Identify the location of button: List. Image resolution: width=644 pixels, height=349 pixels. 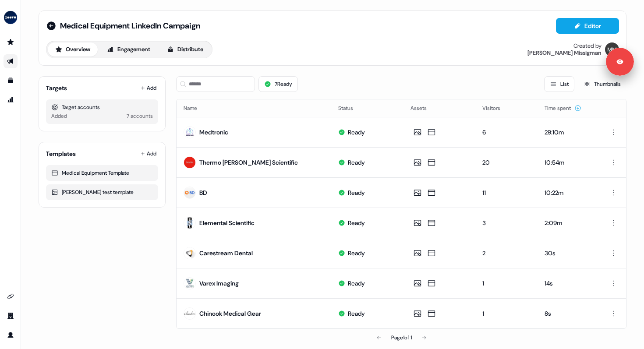
(559, 84).